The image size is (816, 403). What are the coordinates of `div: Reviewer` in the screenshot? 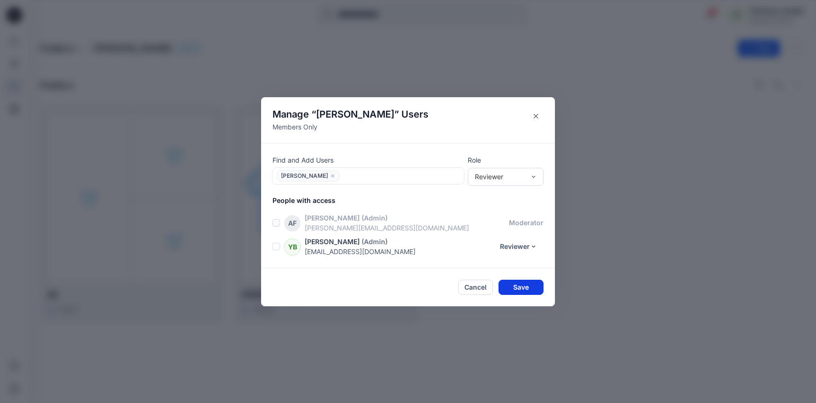 It's located at (500, 176).